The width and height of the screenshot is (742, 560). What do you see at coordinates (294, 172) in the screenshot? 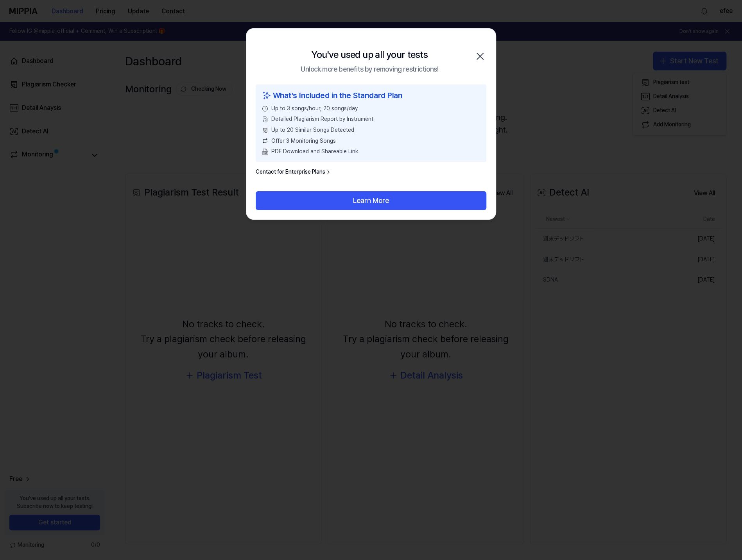
I see `a: Contact for Enterprise Plans` at bounding box center [294, 172].